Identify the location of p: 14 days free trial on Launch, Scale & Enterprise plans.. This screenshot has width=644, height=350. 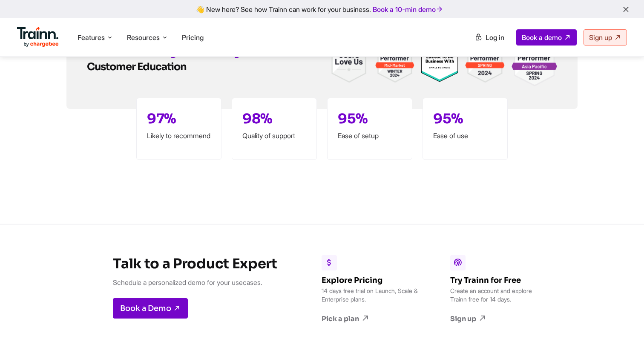
(371, 295).